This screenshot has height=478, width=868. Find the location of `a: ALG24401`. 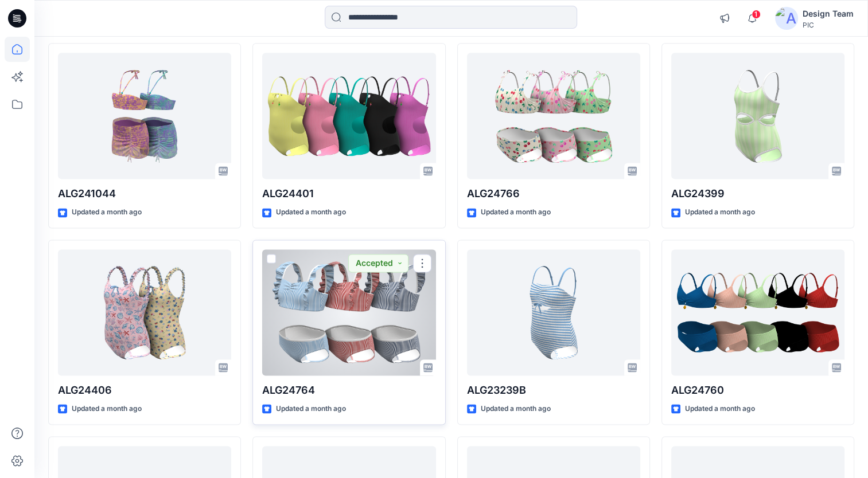

a: ALG24401 is located at coordinates (349, 115).